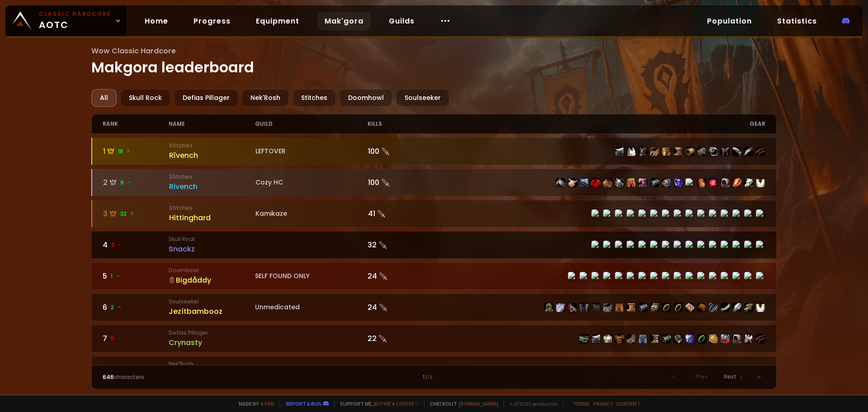 The width and height of the screenshot is (868, 412). What do you see at coordinates (136, 339) in the screenshot?
I see `div: 7` at bounding box center [136, 339].